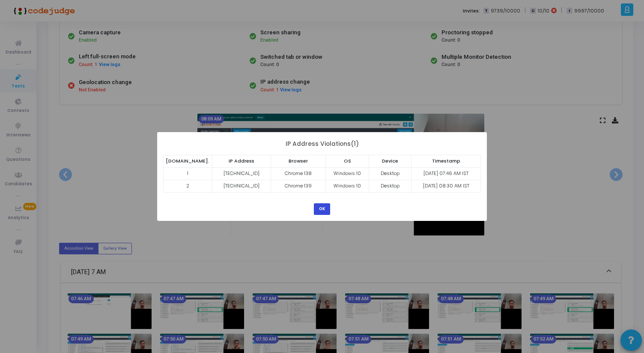  I want to click on th: IP Address, so click(241, 161).